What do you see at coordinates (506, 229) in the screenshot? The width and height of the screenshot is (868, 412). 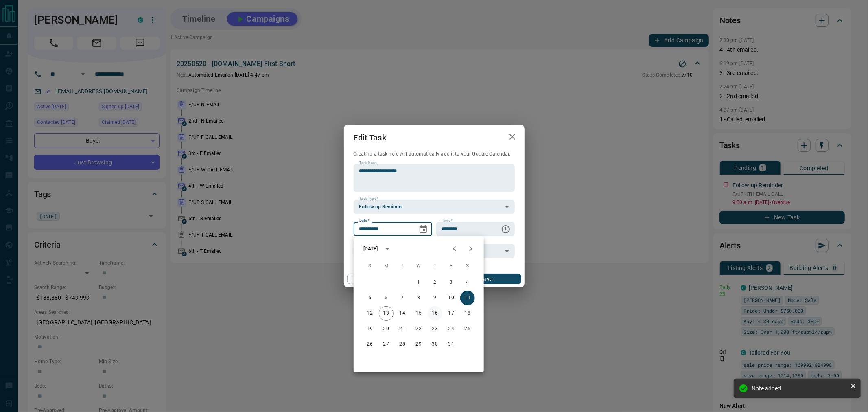 I see `button: Choose time, selected time is 9:00 AM` at bounding box center [506, 229].